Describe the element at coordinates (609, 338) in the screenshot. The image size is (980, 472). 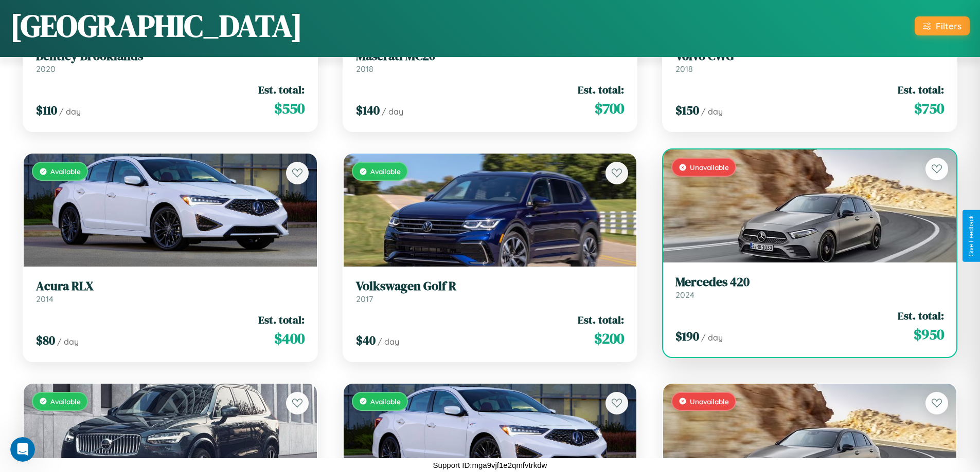
I see `span: $ 200` at that location.